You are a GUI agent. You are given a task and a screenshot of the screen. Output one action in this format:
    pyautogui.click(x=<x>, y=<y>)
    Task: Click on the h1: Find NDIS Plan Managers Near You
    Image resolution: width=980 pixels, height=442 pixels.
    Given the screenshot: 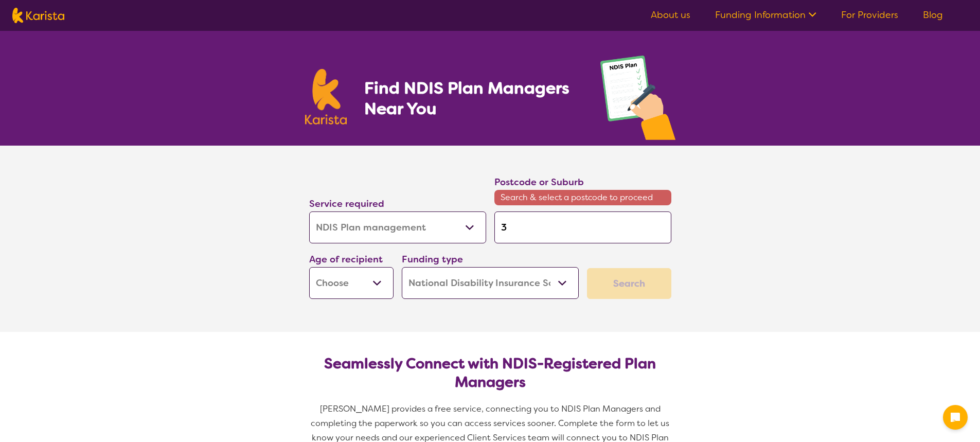 What is the action you would take?
    pyautogui.click(x=472, y=98)
    